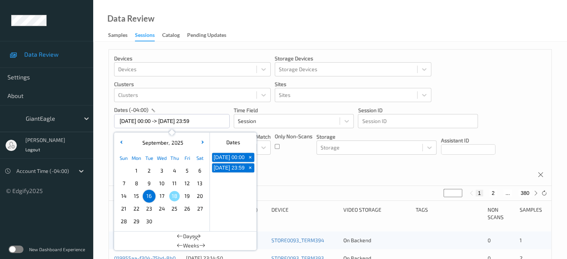  What do you see at coordinates (187, 196) in the screenshot?
I see `div: Choose Friday September 19 of 2025` at bounding box center [187, 196].